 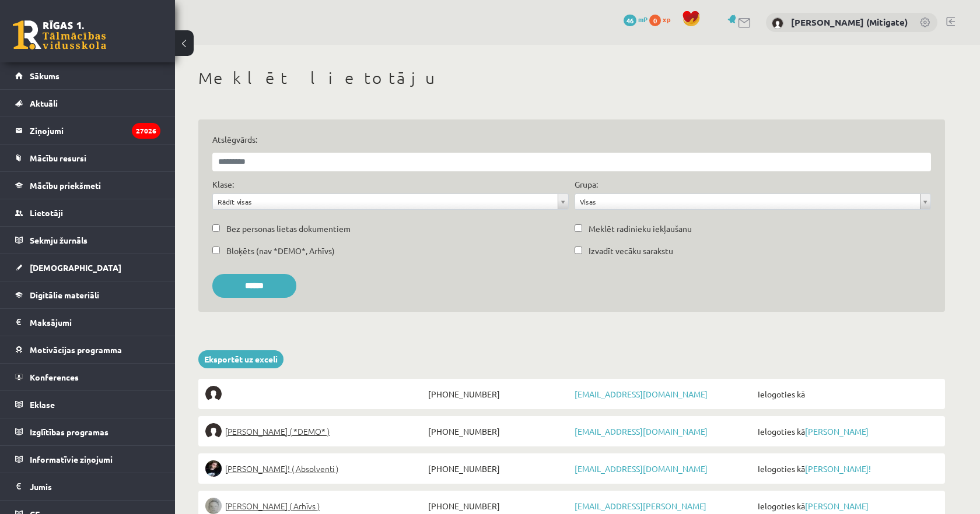 I want to click on span: Lietotāji, so click(x=46, y=213).